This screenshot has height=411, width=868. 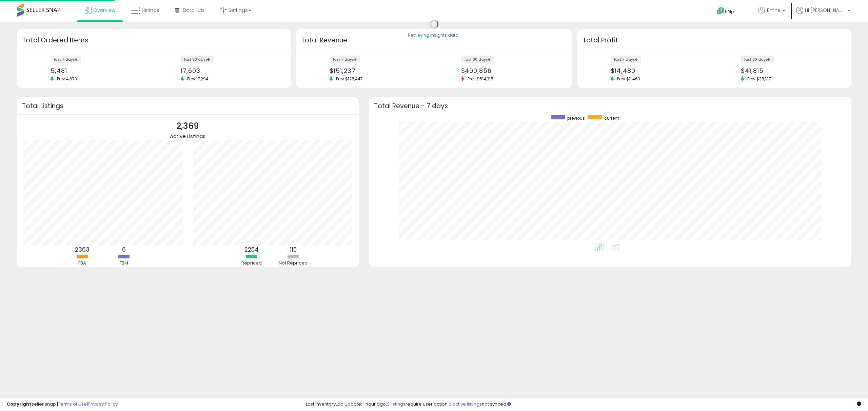 I want to click on span: Prev: $11,463, so click(x=629, y=79).